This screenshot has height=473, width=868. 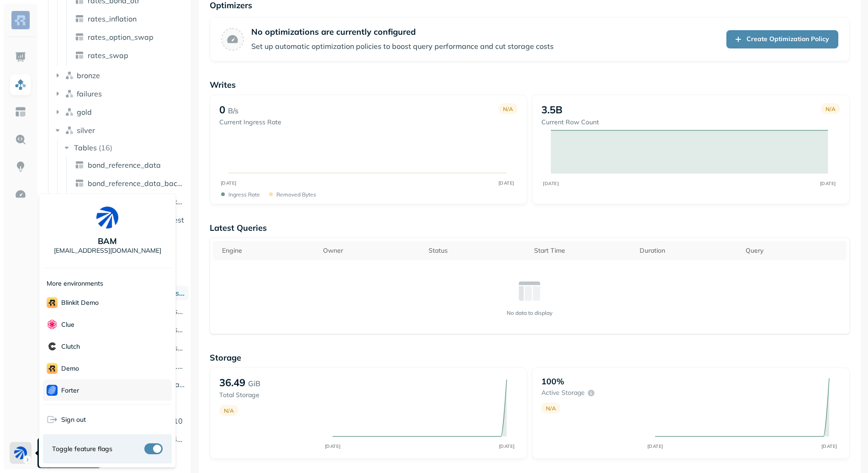 What do you see at coordinates (82, 449) in the screenshot?
I see `span: Toggle feature flags` at bounding box center [82, 449].